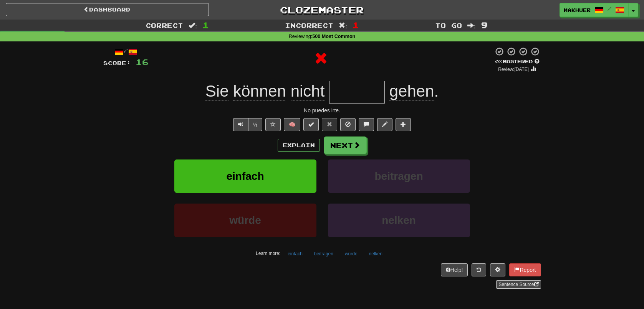 Image resolution: width=644 pixels, height=309 pixels. Describe the element at coordinates (268, 253) in the screenshot. I see `small: Learn more:` at that location.